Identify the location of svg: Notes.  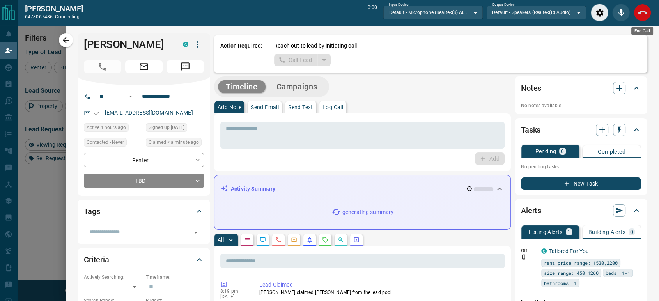
(247, 240).